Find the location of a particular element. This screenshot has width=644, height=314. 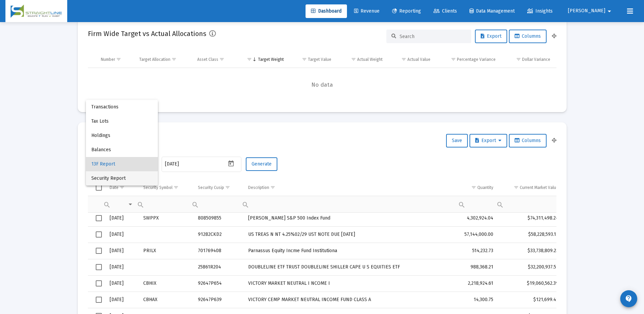

span: Balances is located at coordinates (122, 150).